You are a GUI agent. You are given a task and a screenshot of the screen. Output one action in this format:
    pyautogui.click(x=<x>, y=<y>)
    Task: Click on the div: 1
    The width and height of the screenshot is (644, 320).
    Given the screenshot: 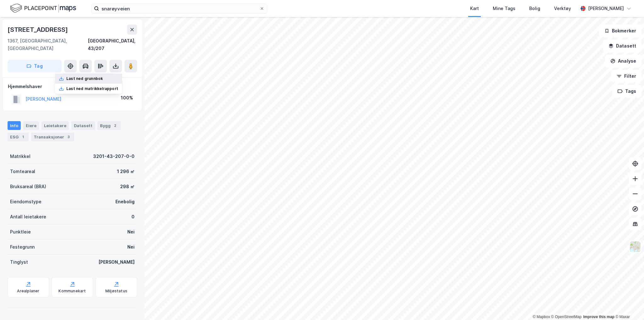 What is the action you would take?
    pyautogui.click(x=23, y=137)
    